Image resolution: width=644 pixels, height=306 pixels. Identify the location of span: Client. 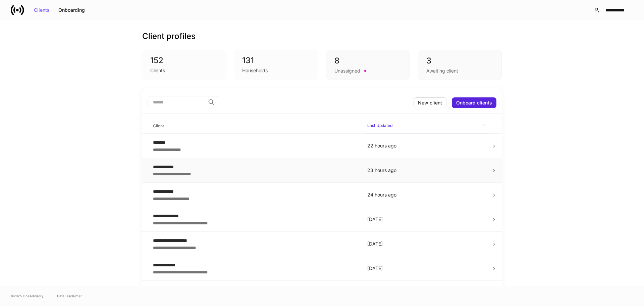
(254, 126).